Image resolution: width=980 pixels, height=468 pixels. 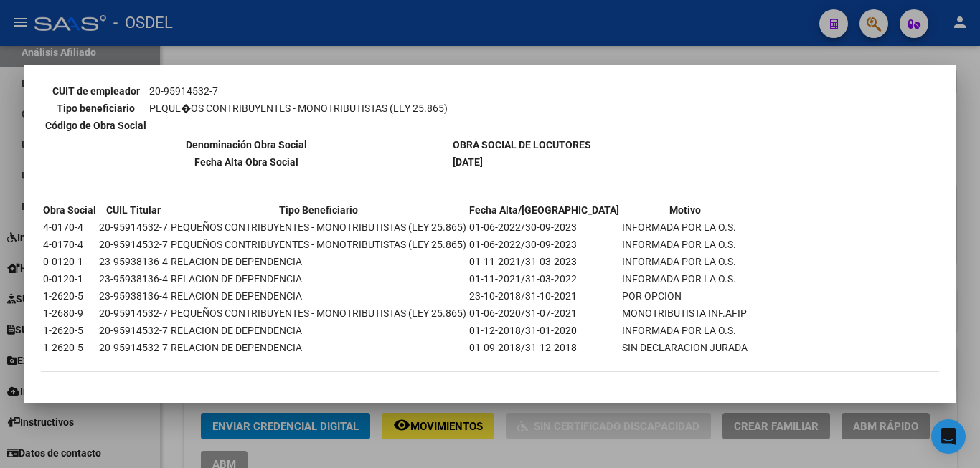 What do you see at coordinates (70, 313) in the screenshot?
I see `td: 1-2680-9` at bounding box center [70, 313].